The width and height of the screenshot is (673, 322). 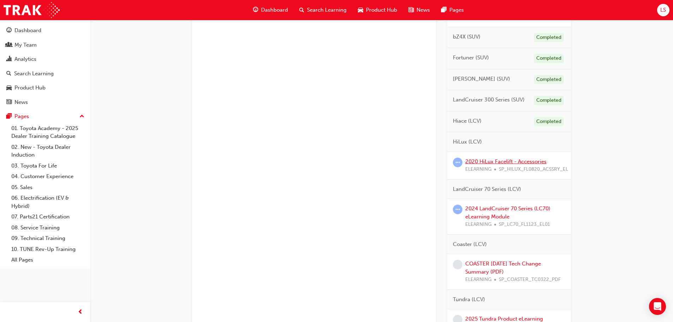 I want to click on a: 03. Toyota For Life, so click(x=48, y=166).